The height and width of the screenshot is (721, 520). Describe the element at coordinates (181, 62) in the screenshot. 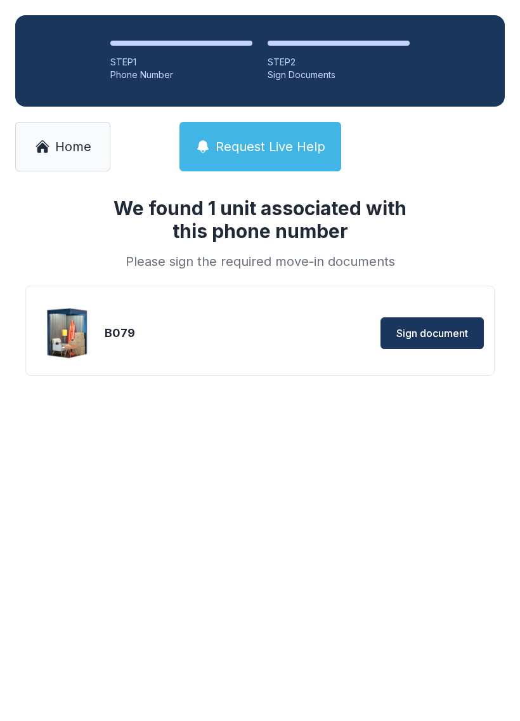

I see `div: STEP 1` at that location.